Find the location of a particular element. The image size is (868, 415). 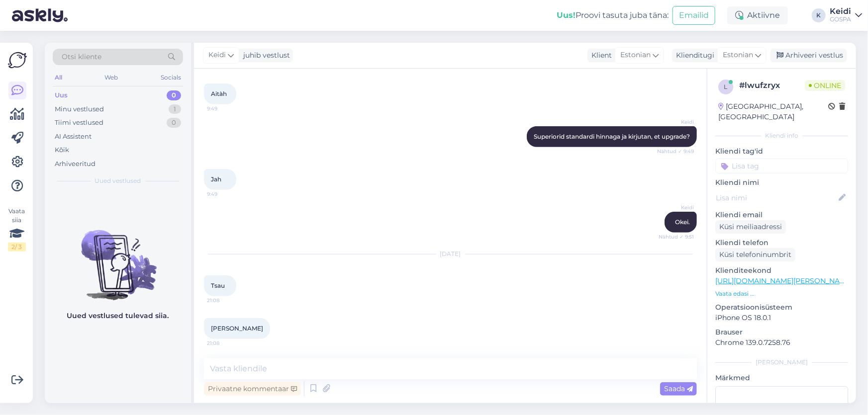

div: Tiimi vestlused is located at coordinates (79, 123).